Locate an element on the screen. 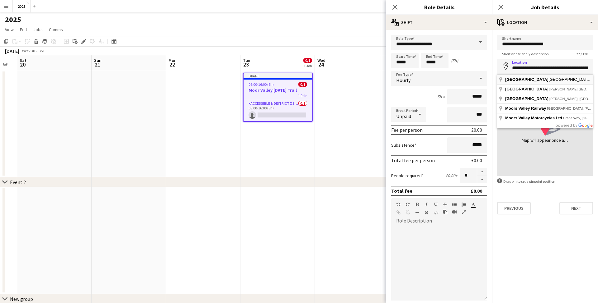  h3: Role Details is located at coordinates (439, 7).